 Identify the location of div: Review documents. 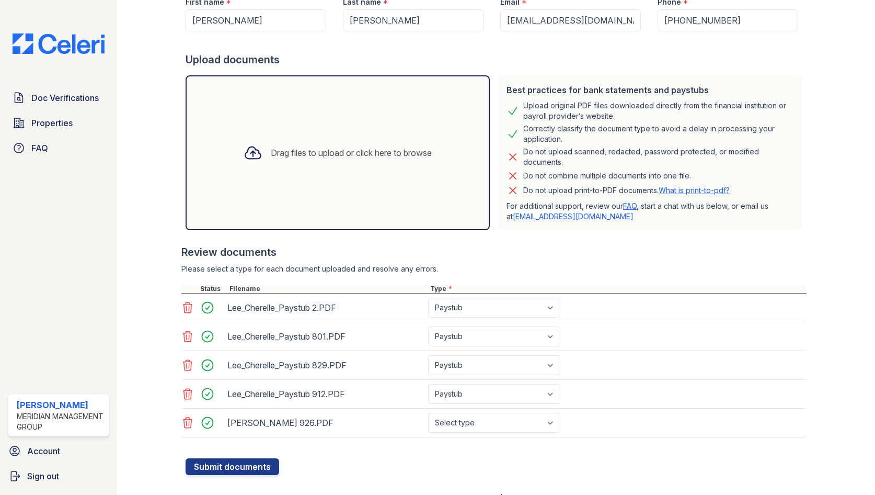
(494, 252).